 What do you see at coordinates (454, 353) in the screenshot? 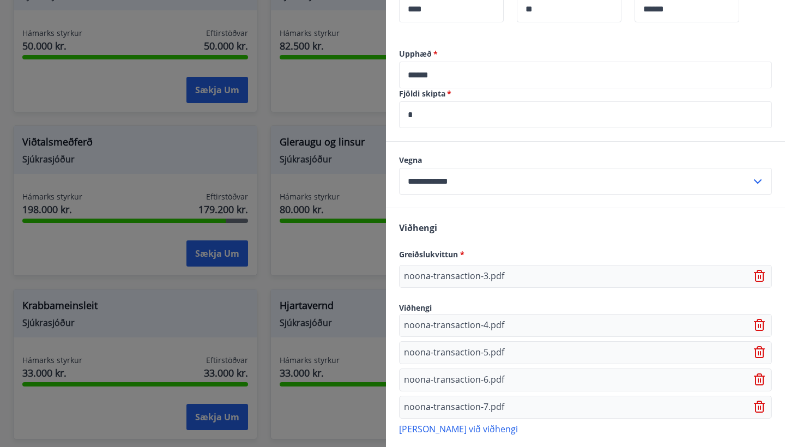
I see `p: noona-transaction-5.pdf` at bounding box center [454, 353].